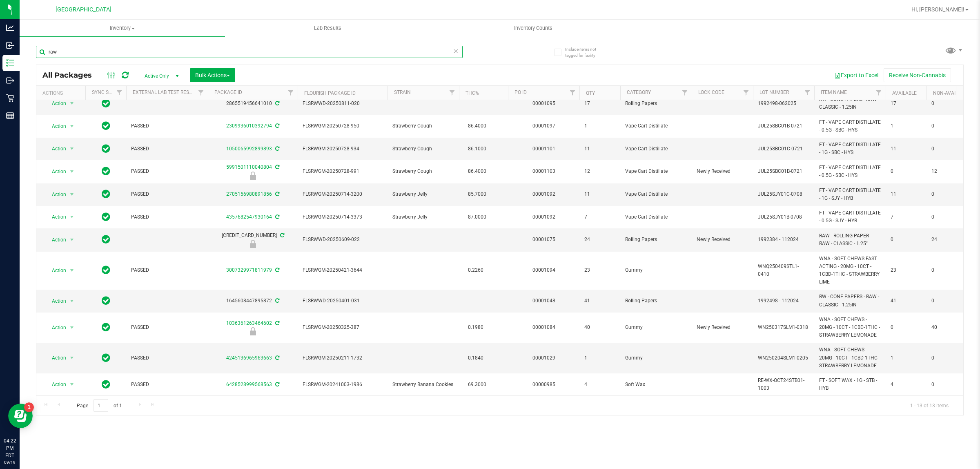 The width and height of the screenshot is (980, 469). I want to click on a: 4245136965963663, so click(249, 358).